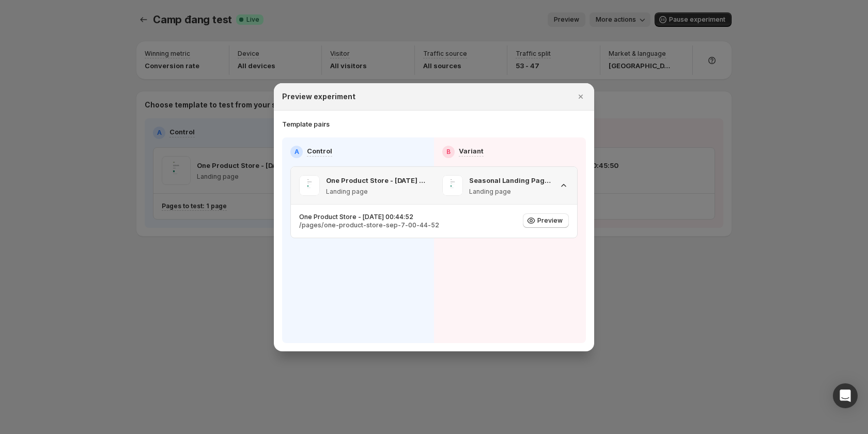  Describe the element at coordinates (453, 185) in the screenshot. I see `img: Seasonal Landing Page - Sep 7, 00:45:50` at that location.